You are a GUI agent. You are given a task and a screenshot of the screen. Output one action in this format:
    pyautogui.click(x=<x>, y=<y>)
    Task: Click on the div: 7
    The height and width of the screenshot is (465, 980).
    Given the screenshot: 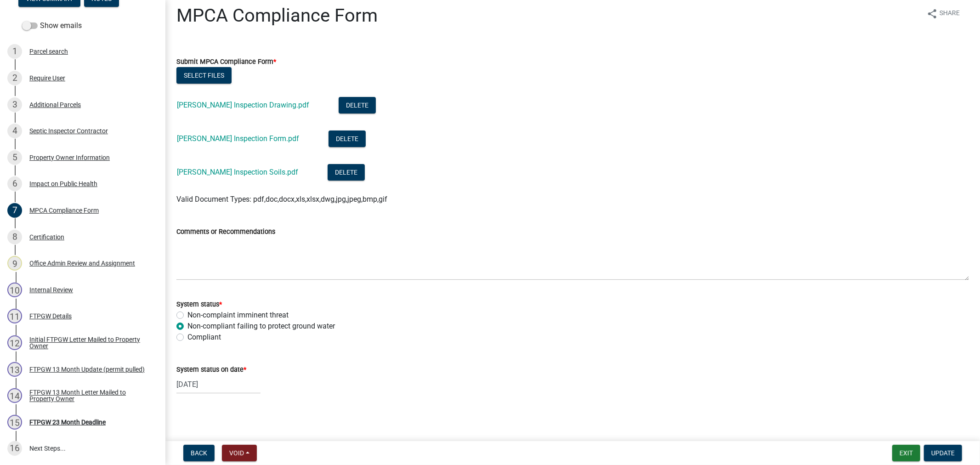 What is the action you would take?
    pyautogui.click(x=14, y=210)
    